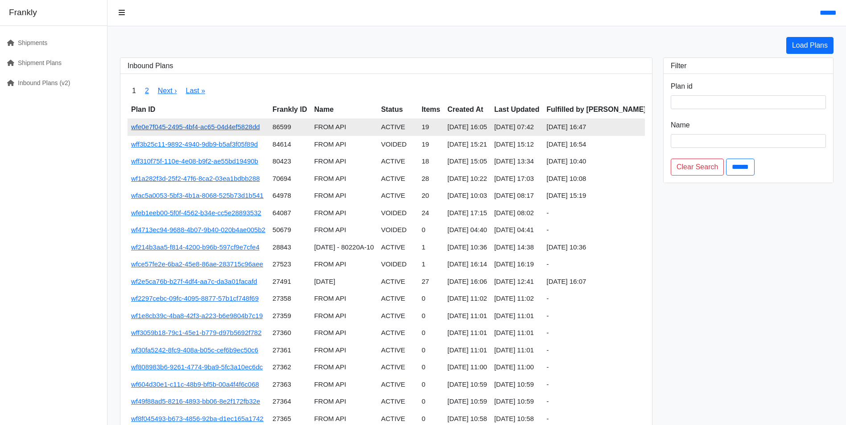  Describe the element at coordinates (386, 66) in the screenshot. I see `h3: Inbound Plans` at that location.